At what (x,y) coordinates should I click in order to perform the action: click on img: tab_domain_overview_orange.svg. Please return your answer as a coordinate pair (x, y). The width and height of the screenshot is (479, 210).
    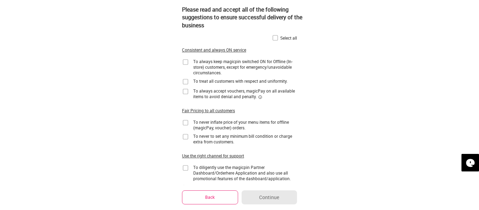
    Looking at the image, I should click on (22, 45).